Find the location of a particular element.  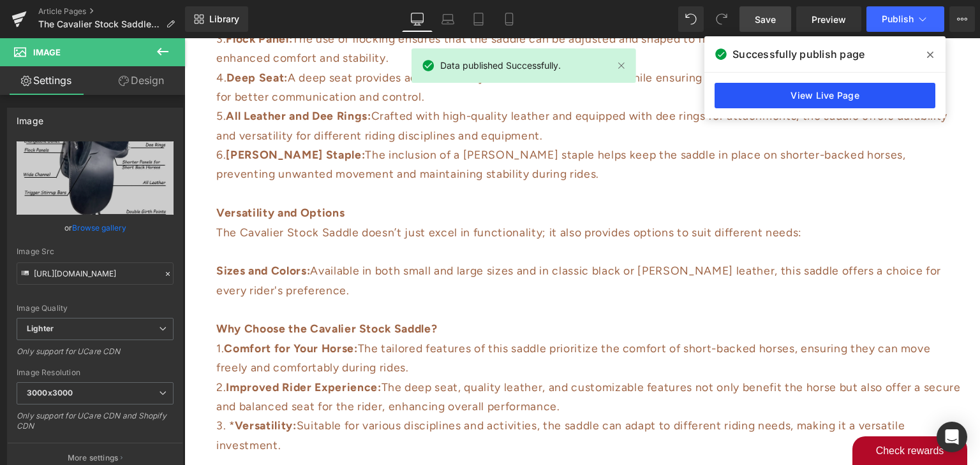

b: Lighter is located at coordinates (40, 329).